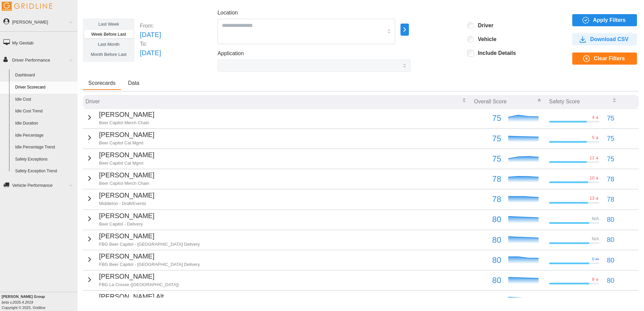 The image size is (644, 311). Describe the element at coordinates (484, 26) in the screenshot. I see `label: Driver` at that location.